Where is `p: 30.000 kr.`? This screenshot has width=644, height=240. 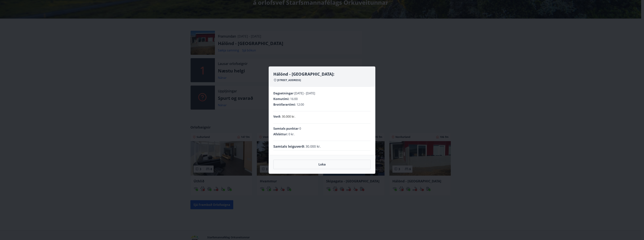
p: 30.000 kr. is located at coordinates (289, 117).